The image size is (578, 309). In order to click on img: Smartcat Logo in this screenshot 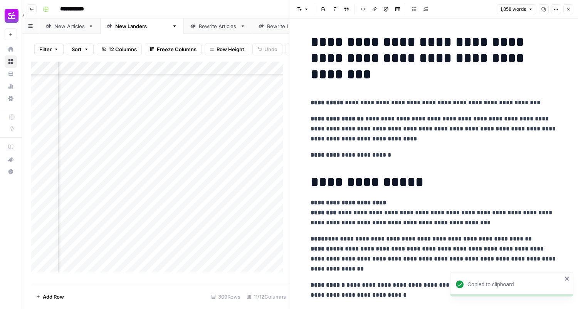, I will do `click(12, 16)`.